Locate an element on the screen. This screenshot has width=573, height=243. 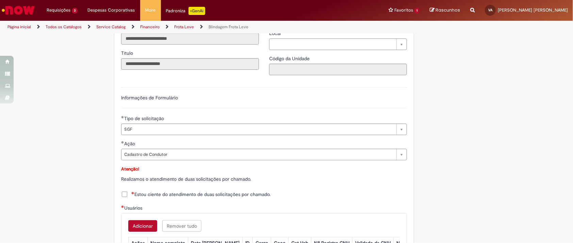
label: Somente leitura - Código da Unidade is located at coordinates (290, 59).